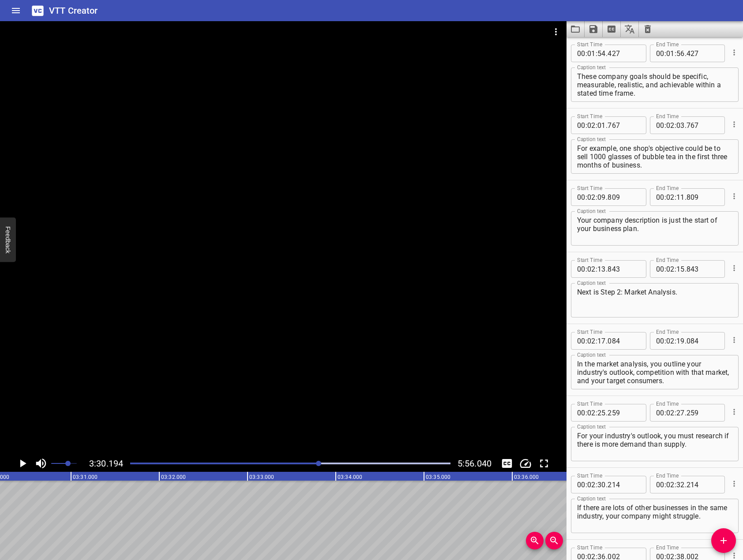 The height and width of the screenshot is (560, 743). I want to click on text: 03:31.000, so click(85, 477).